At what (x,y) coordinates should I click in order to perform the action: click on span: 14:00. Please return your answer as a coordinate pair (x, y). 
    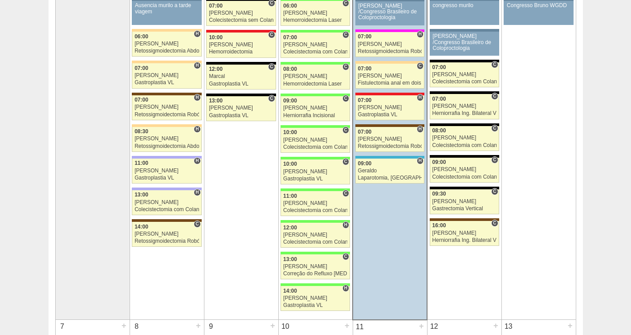
    Looking at the image, I should click on (141, 227).